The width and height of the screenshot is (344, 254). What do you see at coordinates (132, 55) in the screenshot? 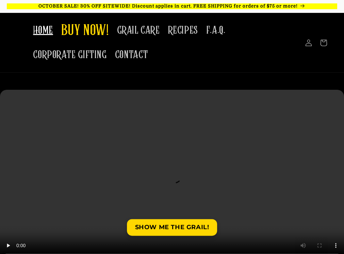
I see `span: CONTACT` at bounding box center [132, 55].